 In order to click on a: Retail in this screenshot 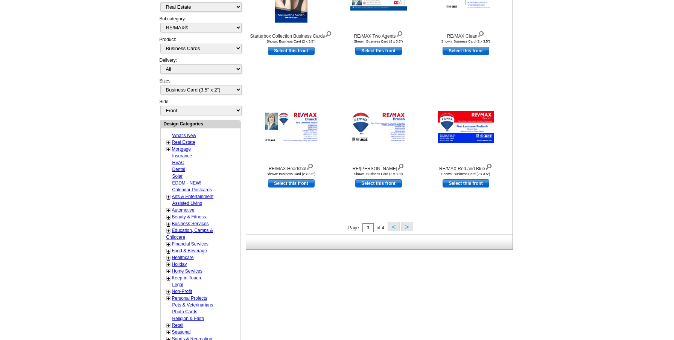, I will do `click(178, 325)`.